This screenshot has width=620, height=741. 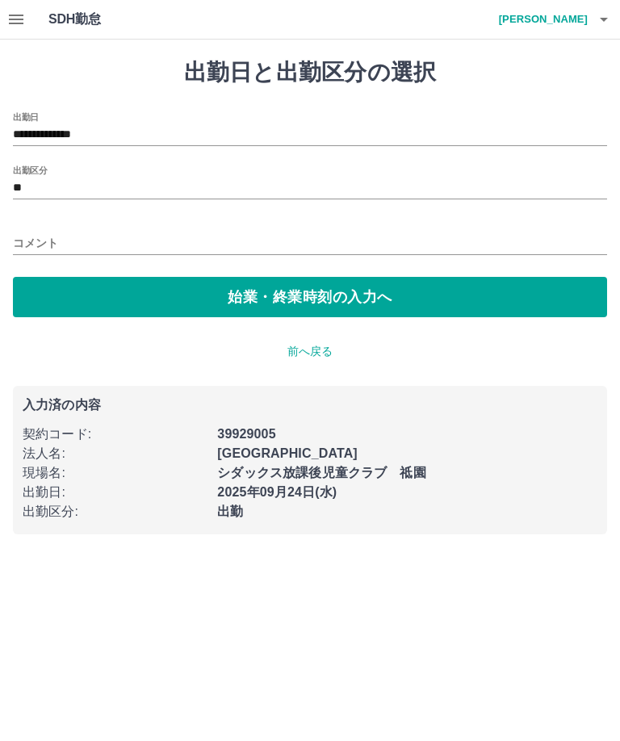 What do you see at coordinates (30, 170) in the screenshot?
I see `label: 出勤区分` at bounding box center [30, 170].